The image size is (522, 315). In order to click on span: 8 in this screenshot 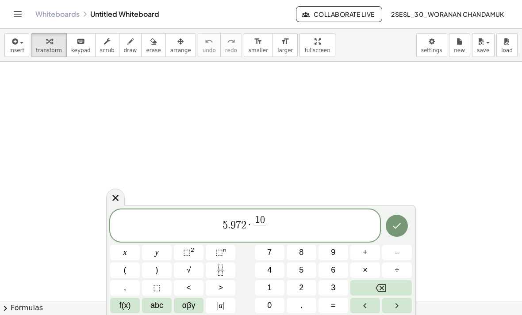, I will do `click(301, 253)`.